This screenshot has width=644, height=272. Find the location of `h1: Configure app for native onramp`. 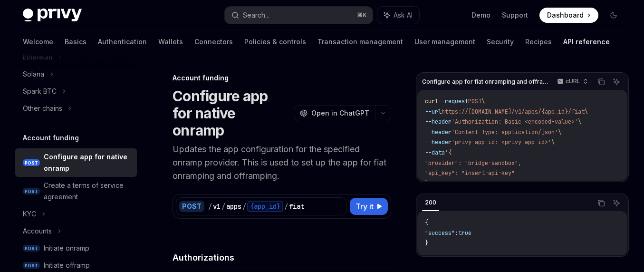

h1: Configure app for native onramp is located at coordinates (231, 113).